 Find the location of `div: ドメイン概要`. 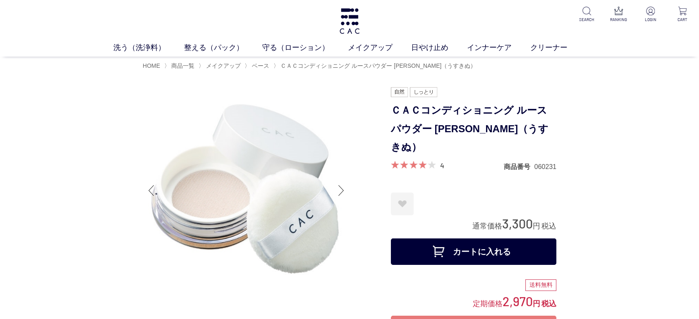

div: ドメイン概要 is located at coordinates (53, 52).